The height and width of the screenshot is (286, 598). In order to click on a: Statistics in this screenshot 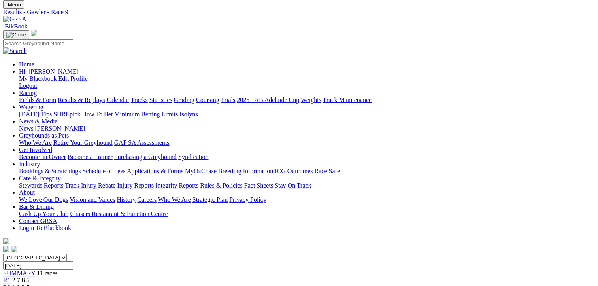, I will do `click(161, 100)`.